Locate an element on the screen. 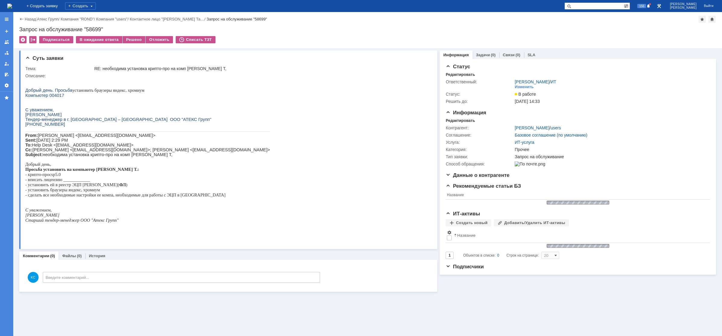  div: Статус: is located at coordinates (479, 94).